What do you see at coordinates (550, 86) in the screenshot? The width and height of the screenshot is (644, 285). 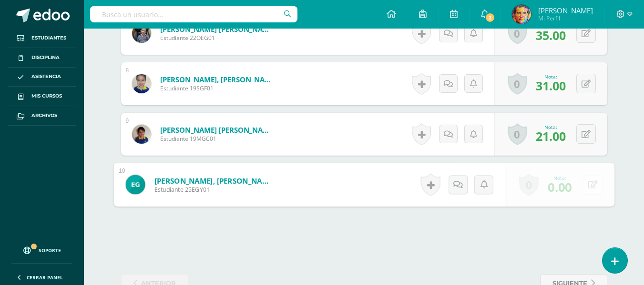 I see `span: 31.00` at bounding box center [550, 86].